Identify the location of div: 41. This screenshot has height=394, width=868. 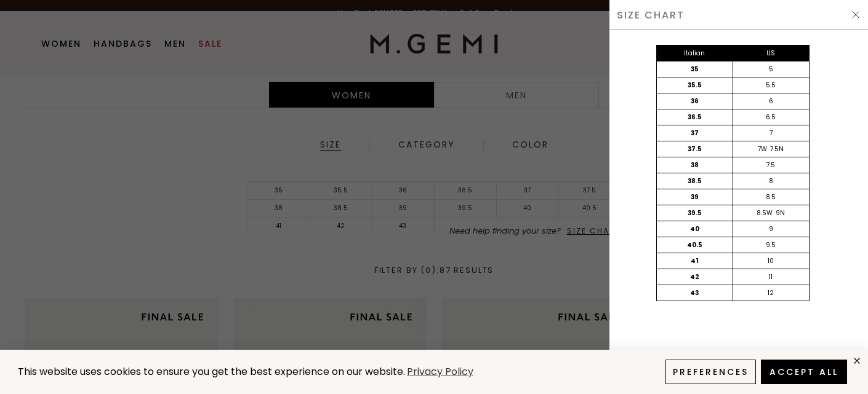
(695, 261).